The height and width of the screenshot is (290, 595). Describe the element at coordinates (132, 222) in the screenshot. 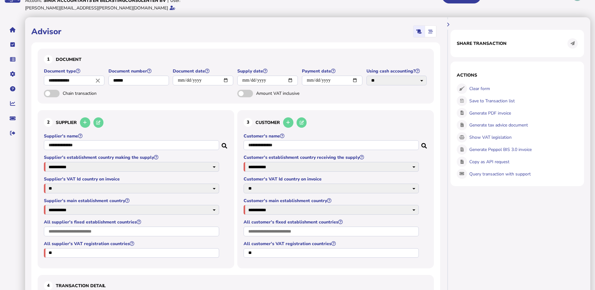

I see `label: All supplier's fixed establishment countries` at that location.